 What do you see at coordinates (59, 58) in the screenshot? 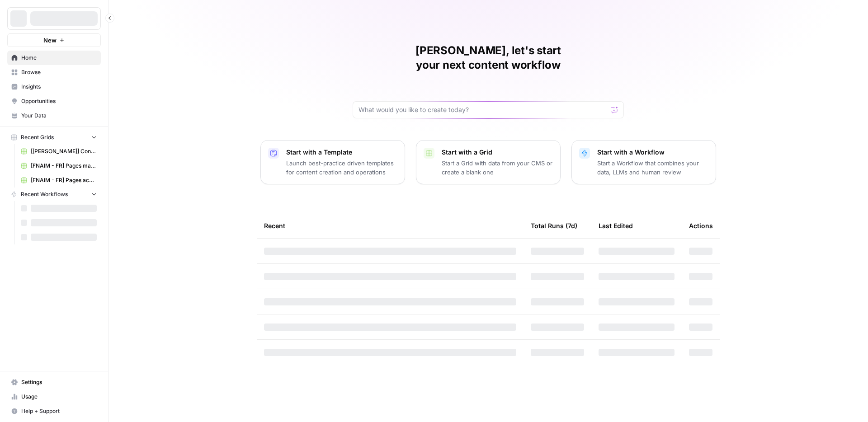
I see `span: Home` at bounding box center [59, 58].